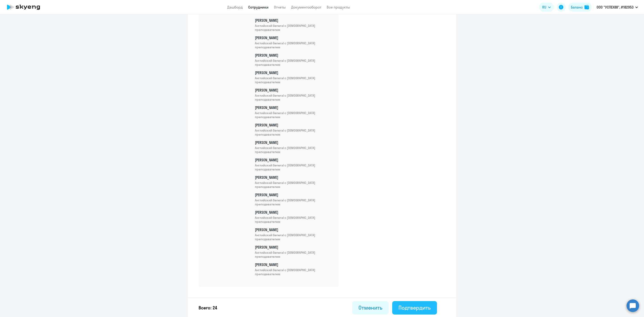 Image resolution: width=644 pixels, height=317 pixels. I want to click on a: Все продукты, so click(339, 7).